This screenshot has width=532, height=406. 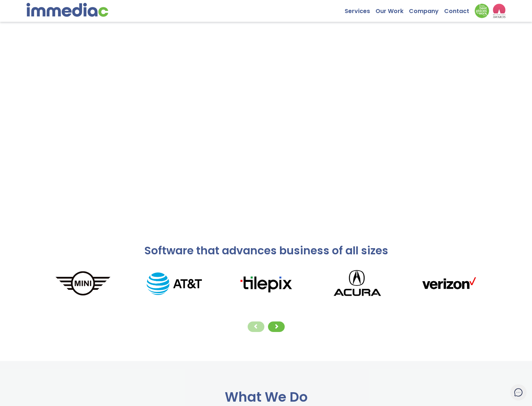 I want to click on img: tilepixLogo.png, so click(x=266, y=284).